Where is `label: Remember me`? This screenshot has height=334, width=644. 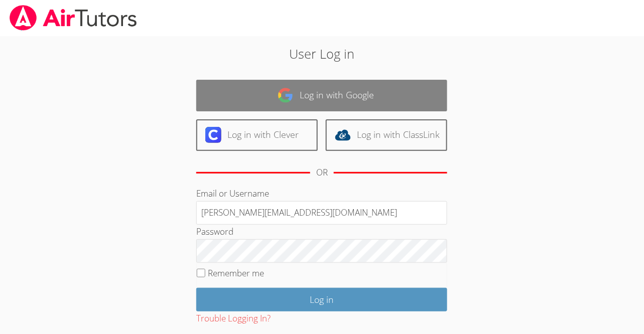 label: Remember me is located at coordinates (237, 273).